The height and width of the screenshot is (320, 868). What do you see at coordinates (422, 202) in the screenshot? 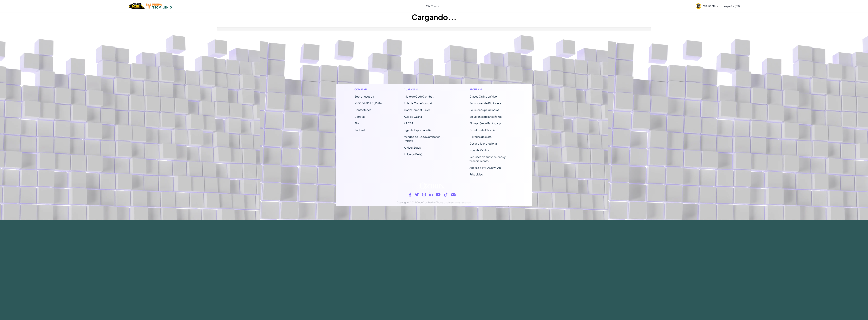
I see `span: ©2024 CodeCombat Inc.` at bounding box center [422, 202].